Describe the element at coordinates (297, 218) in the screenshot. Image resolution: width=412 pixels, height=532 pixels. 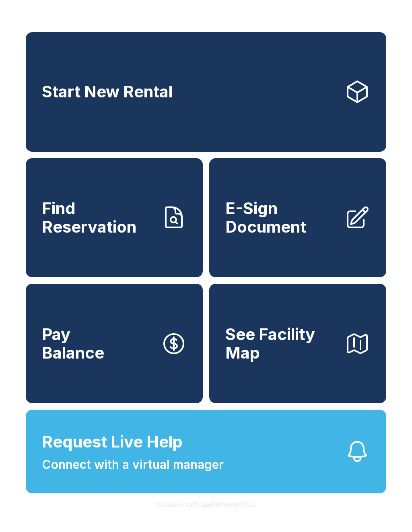
I see `a: E-Sign Document` at that location.